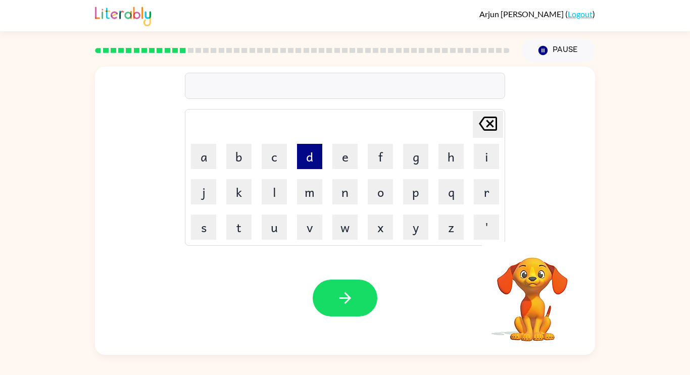  What do you see at coordinates (345, 192) in the screenshot?
I see `button: n` at bounding box center [345, 192].